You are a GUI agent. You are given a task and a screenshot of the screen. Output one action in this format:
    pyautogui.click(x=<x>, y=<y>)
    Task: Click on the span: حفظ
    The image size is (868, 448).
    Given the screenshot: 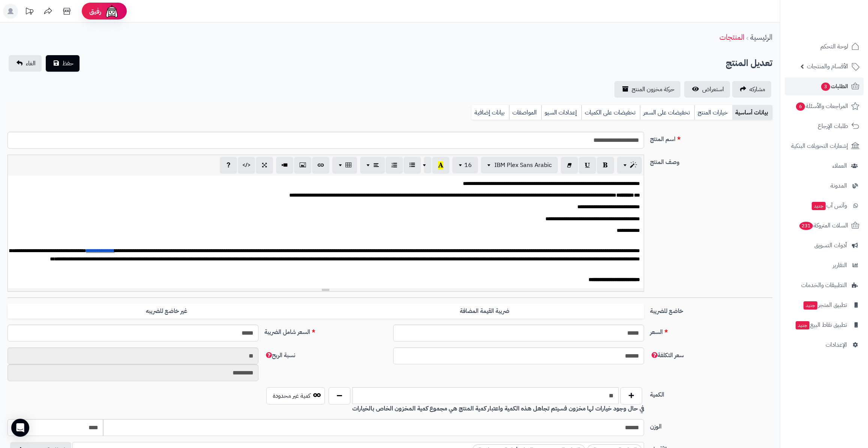 What is the action you would take?
    pyautogui.click(x=68, y=63)
    